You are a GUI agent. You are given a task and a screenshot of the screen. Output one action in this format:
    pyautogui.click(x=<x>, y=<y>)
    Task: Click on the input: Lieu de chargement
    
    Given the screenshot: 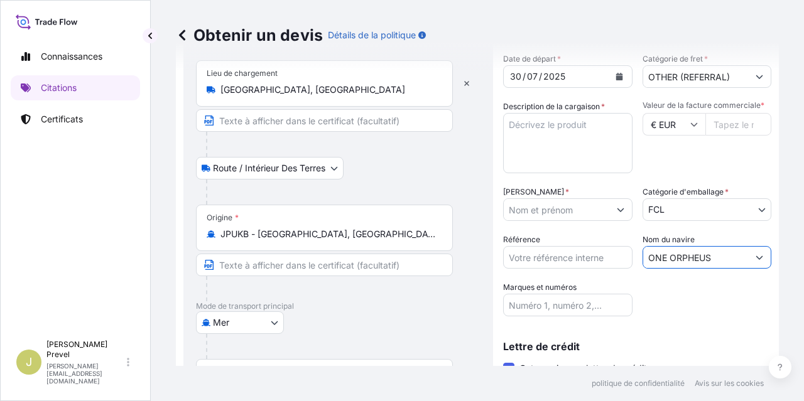 What is the action you would take?
    pyautogui.click(x=328, y=90)
    